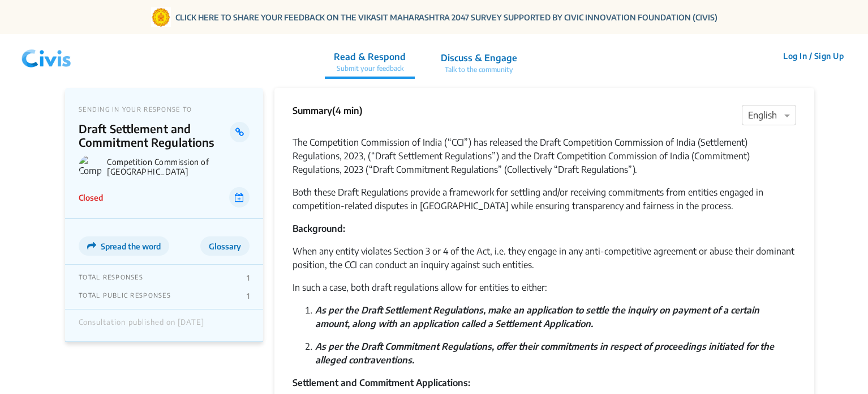 The image size is (868, 394). Describe the element at coordinates (479, 69) in the screenshot. I see `p: Talk to the community` at that location.